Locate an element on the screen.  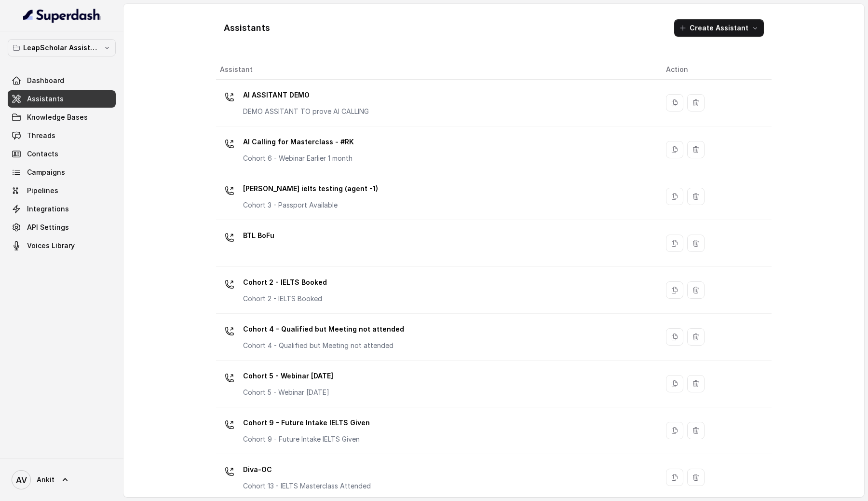
p: AI Calling for Masterclass - #RK is located at coordinates (298, 142).